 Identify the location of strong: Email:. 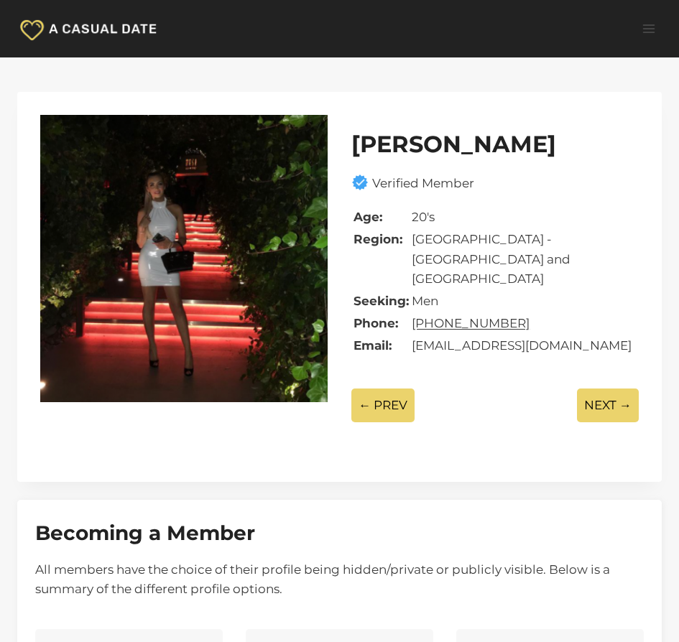
(372, 345).